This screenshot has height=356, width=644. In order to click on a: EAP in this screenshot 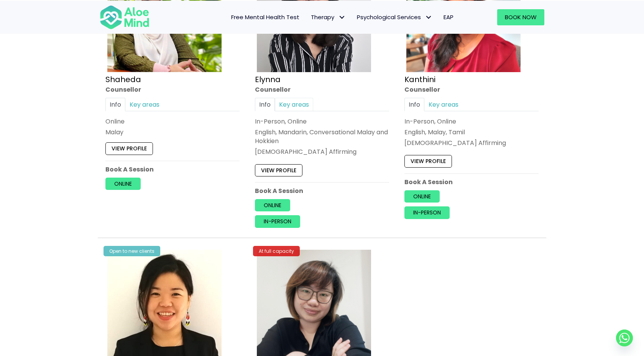, I will do `click(448, 17)`.